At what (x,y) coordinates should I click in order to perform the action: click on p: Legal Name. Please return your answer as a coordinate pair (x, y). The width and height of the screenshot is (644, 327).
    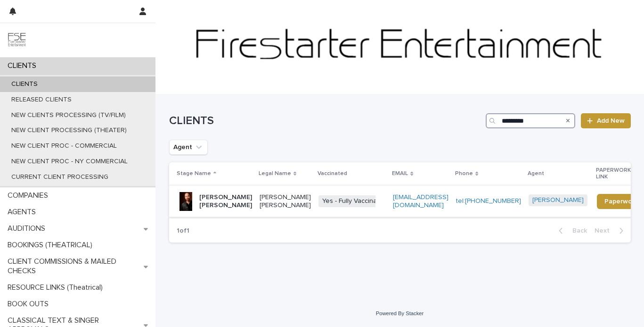
    Looking at the image, I should click on (274, 174).